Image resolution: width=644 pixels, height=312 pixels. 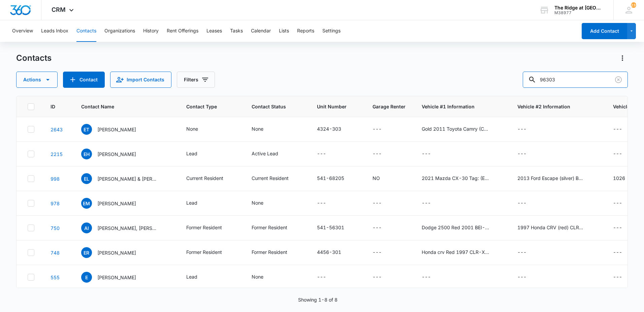 I want to click on a: Navigate to contact details page for Elizabeth Medina, so click(x=55, y=203).